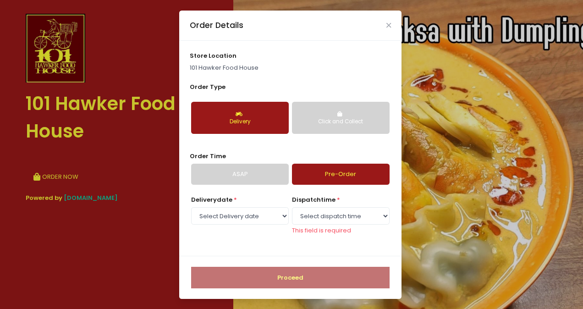 This screenshot has height=309, width=583. I want to click on div: Order Details, so click(216, 25).